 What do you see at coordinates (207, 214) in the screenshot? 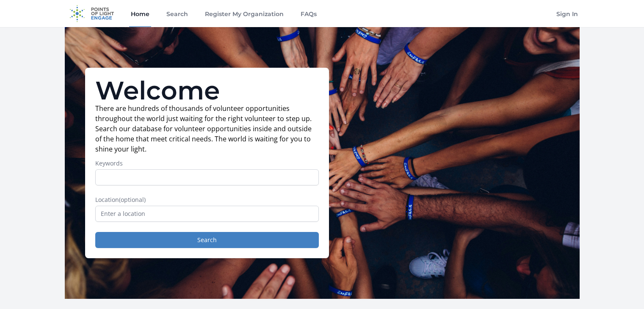
I see `input: Enter a location` at bounding box center [207, 214].